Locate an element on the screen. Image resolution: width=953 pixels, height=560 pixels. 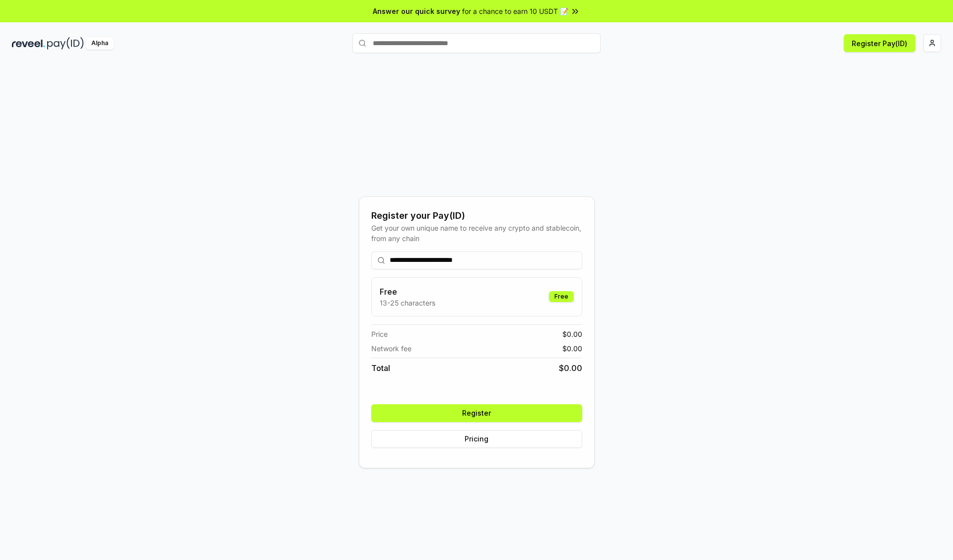
div: Free is located at coordinates (561, 297).